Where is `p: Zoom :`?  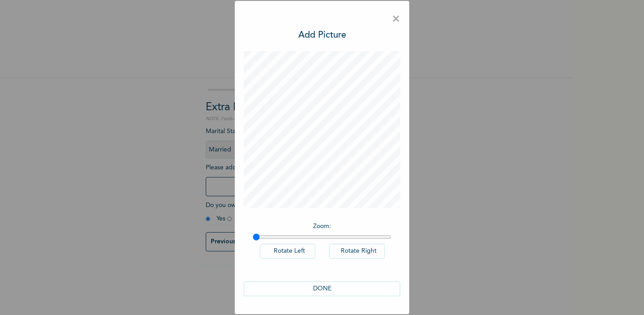
p: Zoom : is located at coordinates (322, 226).